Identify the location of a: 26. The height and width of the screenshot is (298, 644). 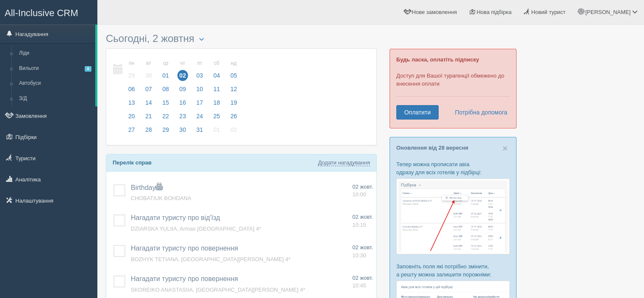
(232, 118).